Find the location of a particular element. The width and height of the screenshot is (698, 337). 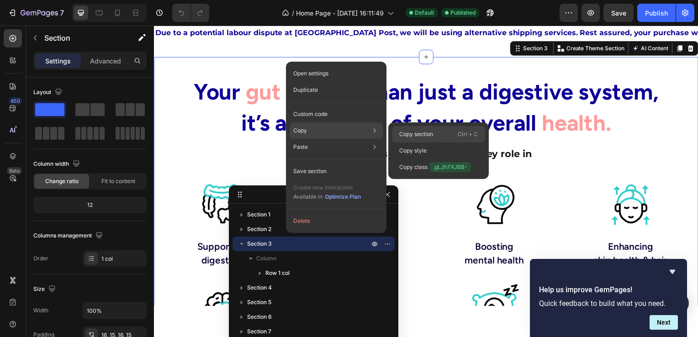

input: Auto is located at coordinates (115, 311).